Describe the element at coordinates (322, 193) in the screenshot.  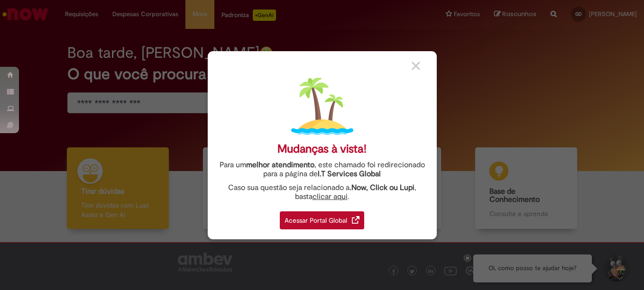
I see `div: Caso sua questão seja relacionado a , basta .` at that location.